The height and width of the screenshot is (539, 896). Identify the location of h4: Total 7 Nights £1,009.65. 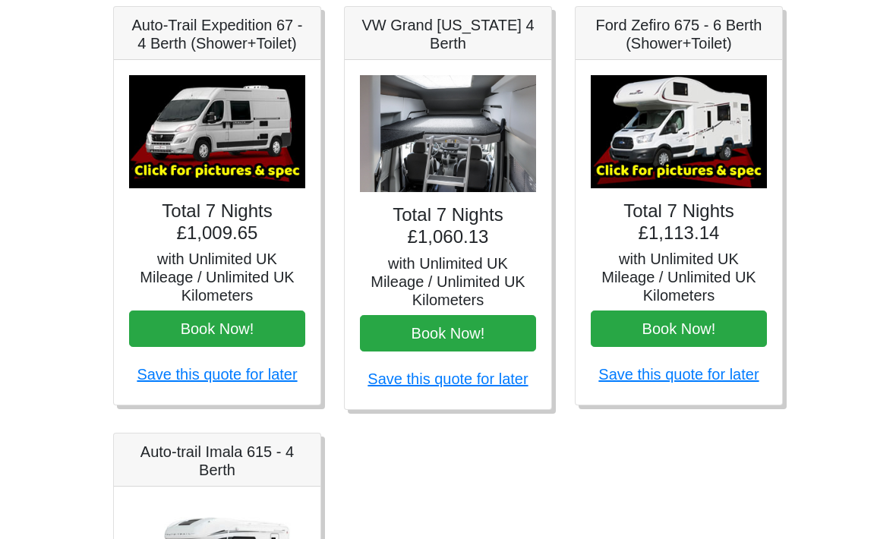
(217, 223).